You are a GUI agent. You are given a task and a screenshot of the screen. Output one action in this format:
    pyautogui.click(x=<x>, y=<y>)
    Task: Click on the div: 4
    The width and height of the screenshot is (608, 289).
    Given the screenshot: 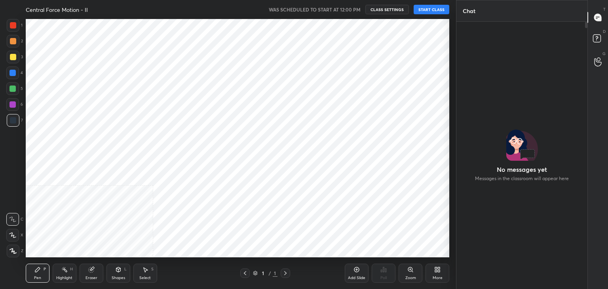 What is the action you would take?
    pyautogui.click(x=15, y=73)
    